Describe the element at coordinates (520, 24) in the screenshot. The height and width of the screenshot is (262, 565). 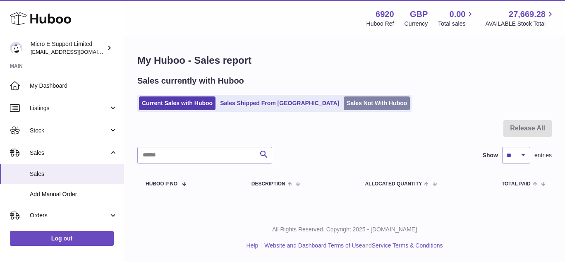
I see `span: AVAILABLE Stock Total` at that location.